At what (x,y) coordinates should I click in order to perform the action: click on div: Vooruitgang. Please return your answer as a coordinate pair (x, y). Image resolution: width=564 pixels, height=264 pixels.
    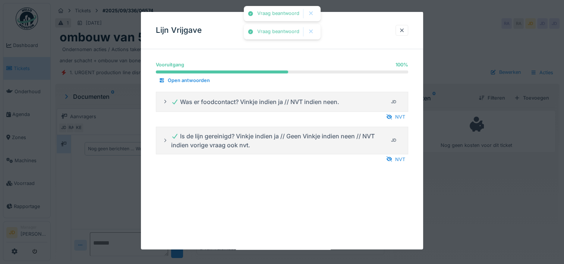
    Looking at the image, I should click on (170, 64).